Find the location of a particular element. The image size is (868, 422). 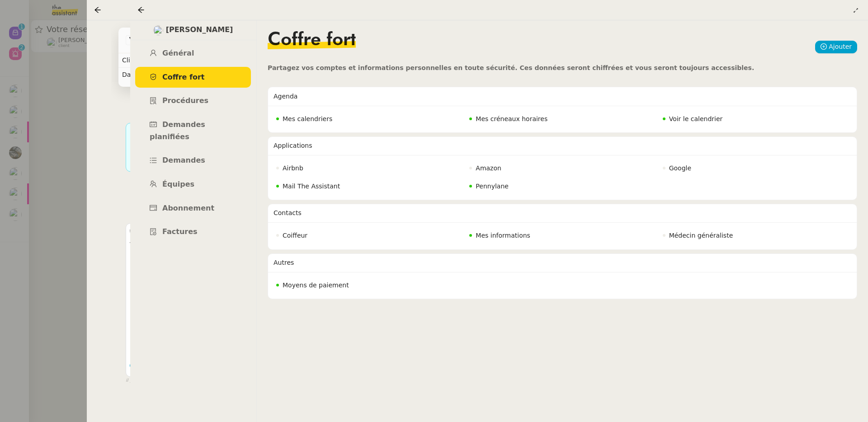

span: Voir le calendrier is located at coordinates (696, 119).